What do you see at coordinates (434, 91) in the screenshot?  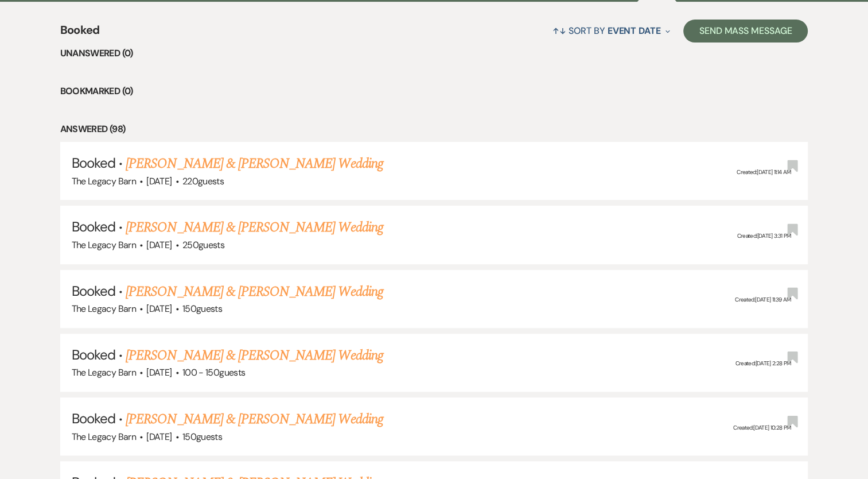 I see `li: Bookmarked (0)` at bounding box center [434, 91].